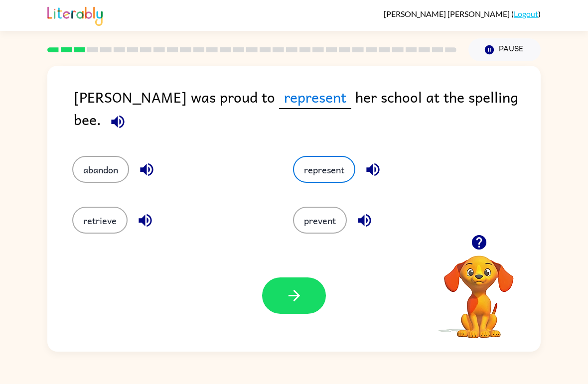 Image resolution: width=588 pixels, height=384 pixels. I want to click on button: prevent, so click(320, 220).